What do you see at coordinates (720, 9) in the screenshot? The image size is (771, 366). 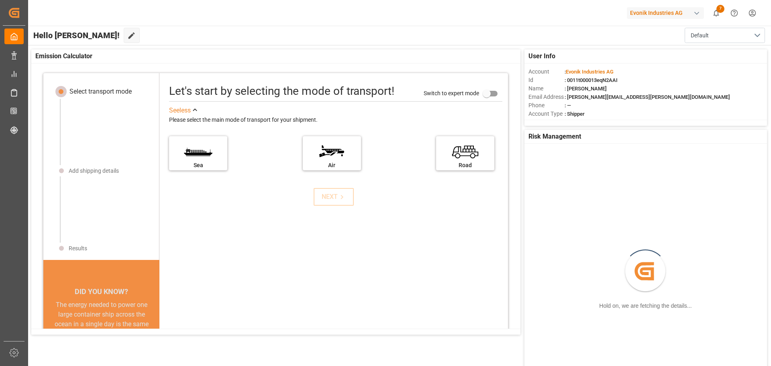 I see `span: 7` at bounding box center [720, 9].